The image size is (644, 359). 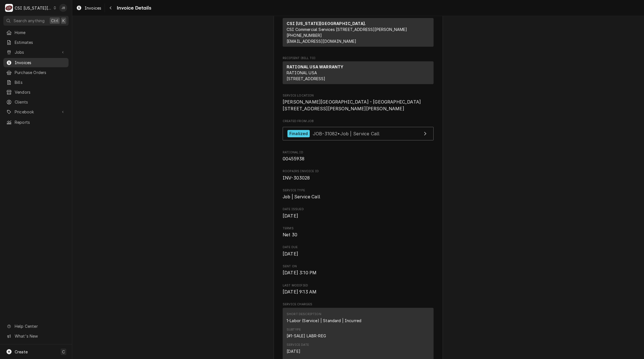 What do you see at coordinates (29, 20) in the screenshot?
I see `span: Search anything` at bounding box center [29, 20].